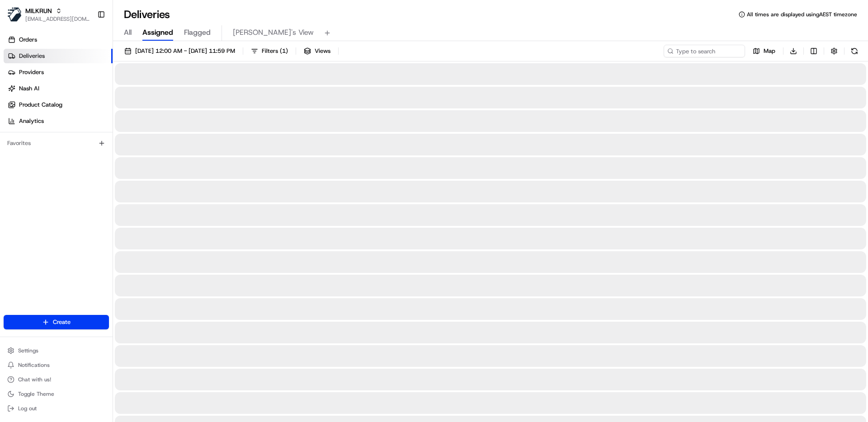  Describe the element at coordinates (58, 72) in the screenshot. I see `a: Providers` at that location.